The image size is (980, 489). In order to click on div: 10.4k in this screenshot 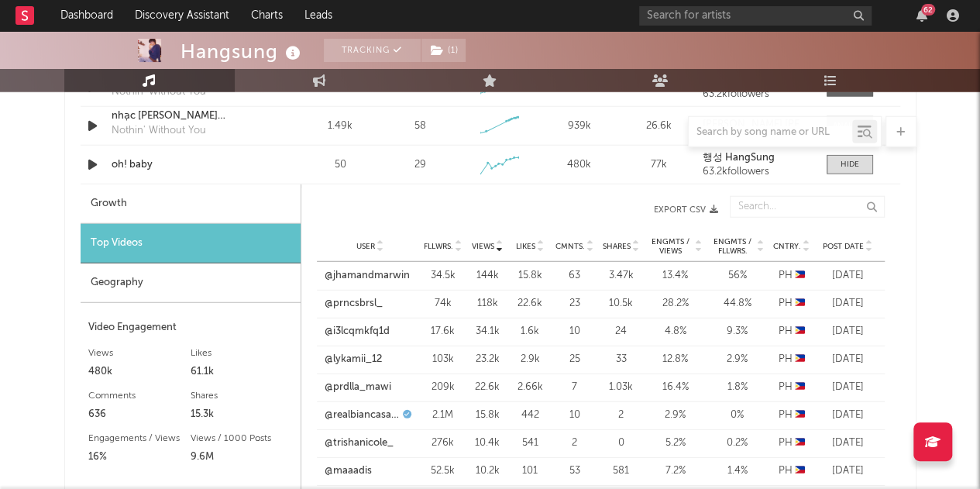, I will do `click(488, 443)`.